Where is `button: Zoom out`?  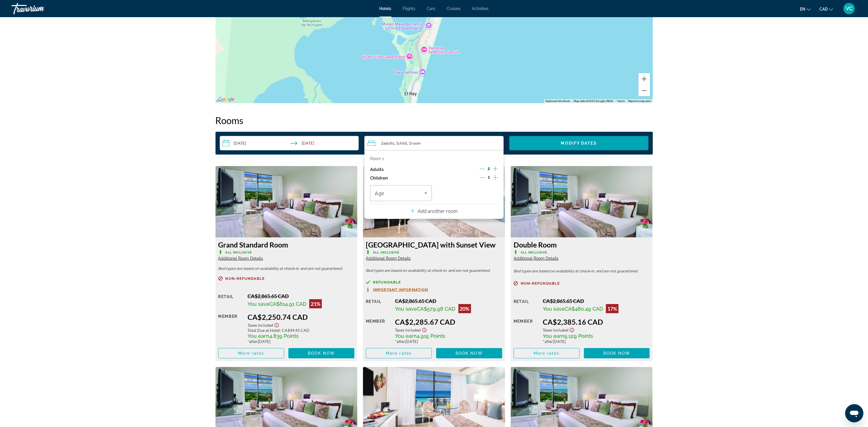 button: Zoom out is located at coordinates (644, 91).